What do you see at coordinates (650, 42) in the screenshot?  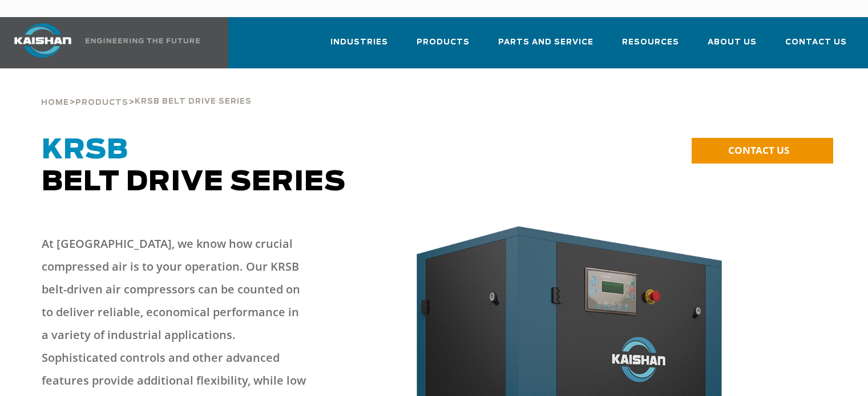 I see `span: Resources` at bounding box center [650, 42].